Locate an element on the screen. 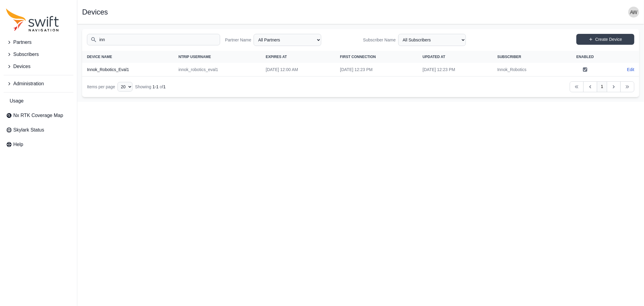  button: Administration is located at coordinates (38, 84).